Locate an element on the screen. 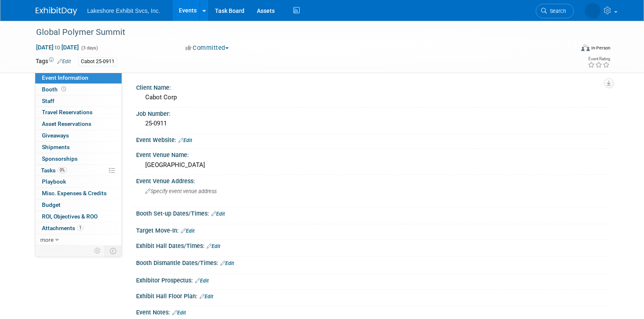 The width and height of the screenshot is (644, 319). span: 0% is located at coordinates (62, 170).